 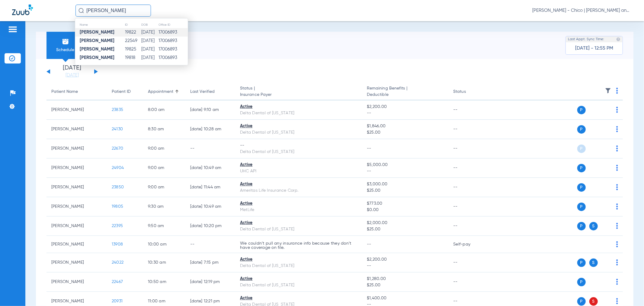 I want to click on span: 13908, so click(x=117, y=244).